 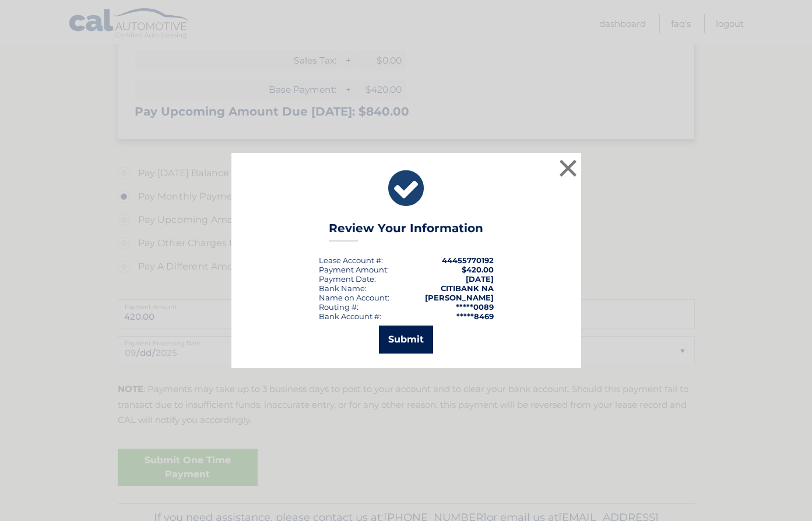 What do you see at coordinates (353, 297) in the screenshot?
I see `div: Name on Account:` at bounding box center [353, 297].